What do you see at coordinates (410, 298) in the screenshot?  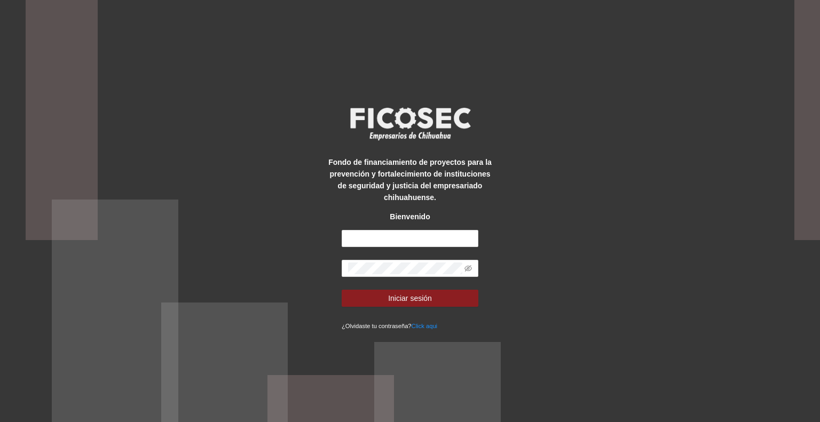 I see `span: Iniciar sesión` at bounding box center [410, 298].